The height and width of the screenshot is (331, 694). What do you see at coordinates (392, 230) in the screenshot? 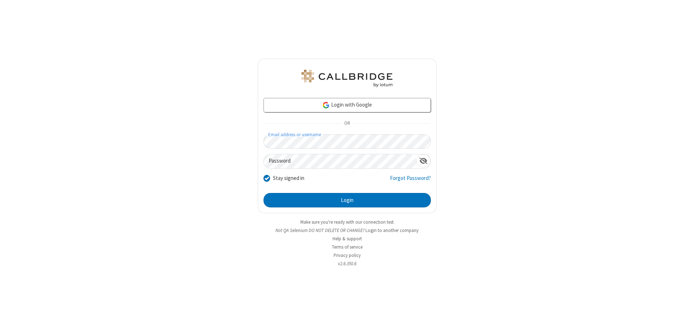
I see `button: Login to another company` at bounding box center [392, 230].